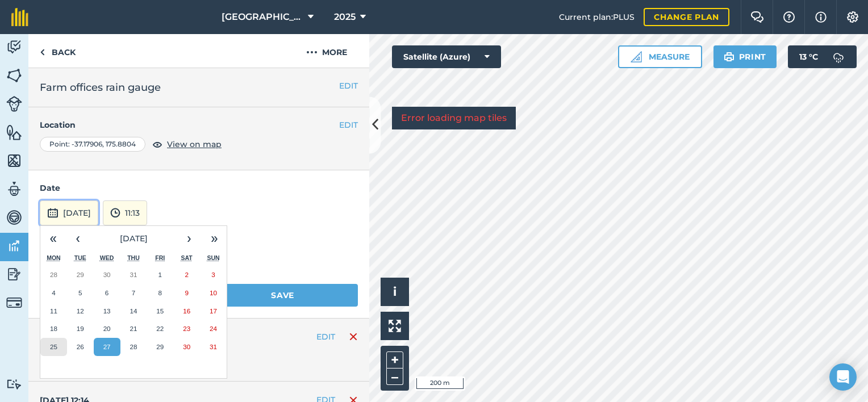  What do you see at coordinates (157, 144) in the screenshot?
I see `img: svg+xml;base64,PHN2ZyB4bWxucz0iaHR0cDovL3d3dy53My5vcmcvMjAwMC9zdmciIHdpZHRoPSIxOCIgaGVpZ2h0PSIyNC...` at bounding box center [157, 144].